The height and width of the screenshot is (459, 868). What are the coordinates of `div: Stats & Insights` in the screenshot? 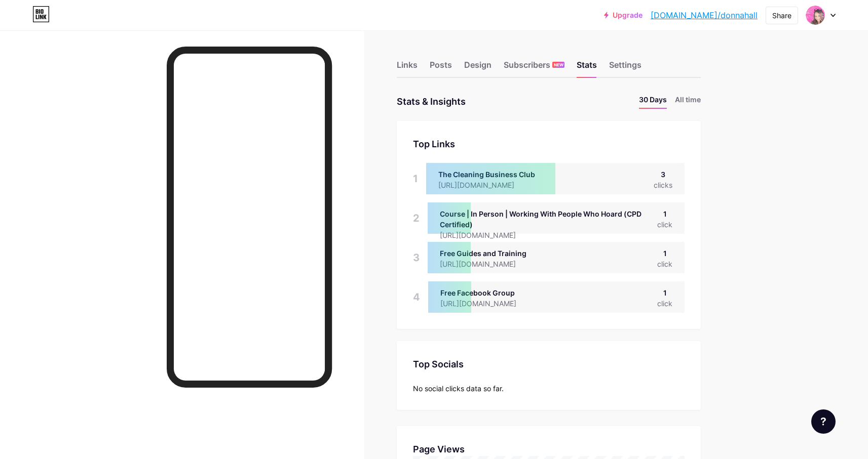 It's located at (431, 101).